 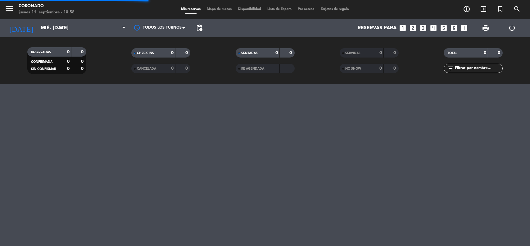 What do you see at coordinates (486, 28) in the screenshot?
I see `span: print` at bounding box center [486, 28].